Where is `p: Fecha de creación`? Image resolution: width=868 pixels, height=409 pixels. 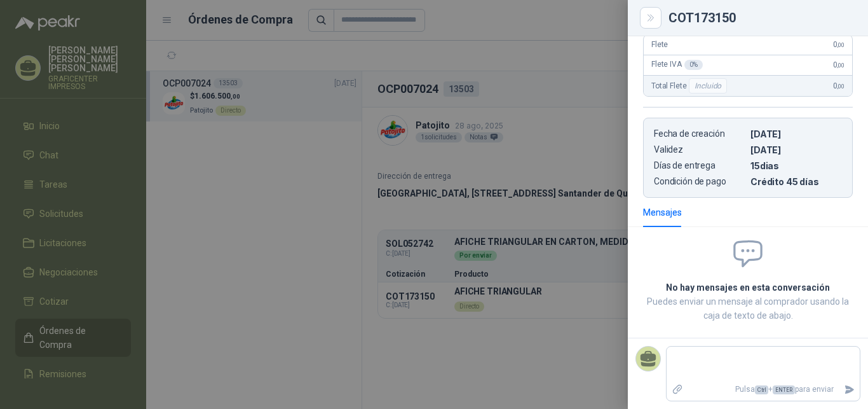
p: Fecha de creación is located at coordinates (700, 133).